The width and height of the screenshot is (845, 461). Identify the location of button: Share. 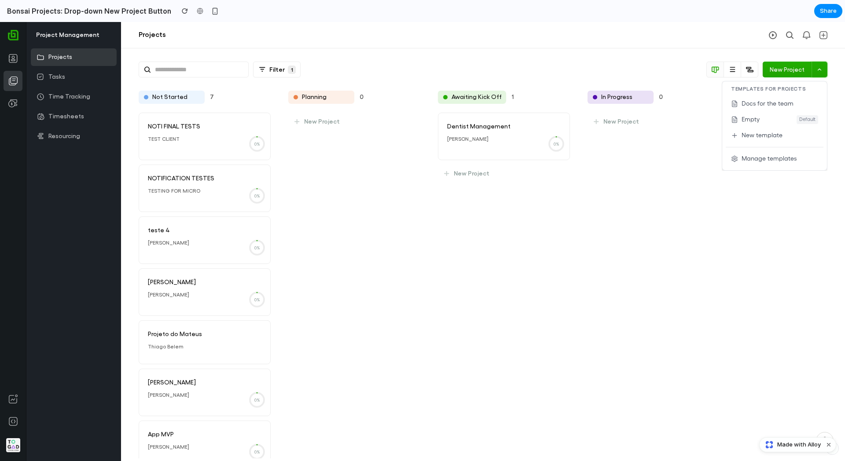
(828, 11).